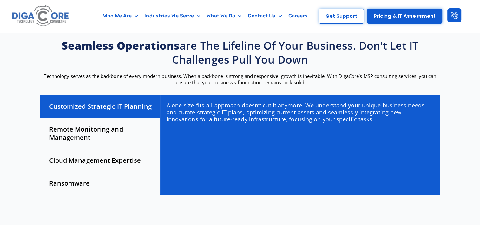 The image size is (480, 225). What do you see at coordinates (121, 45) in the screenshot?
I see `strong: Seamless operations` at bounding box center [121, 45].